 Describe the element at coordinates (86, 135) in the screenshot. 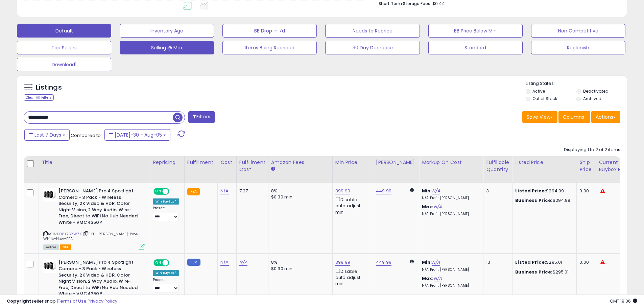

I see `span: Compared to:` at that location.